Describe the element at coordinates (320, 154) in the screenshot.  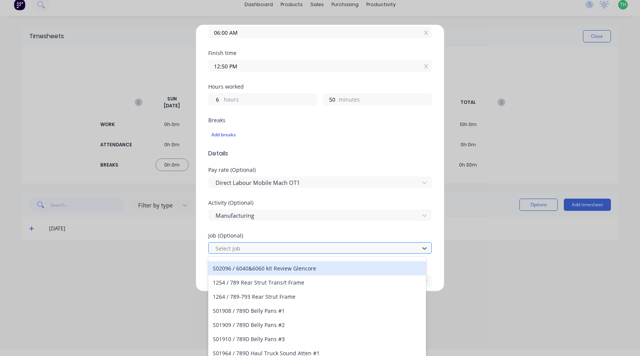
I see `span: Details` at that location.